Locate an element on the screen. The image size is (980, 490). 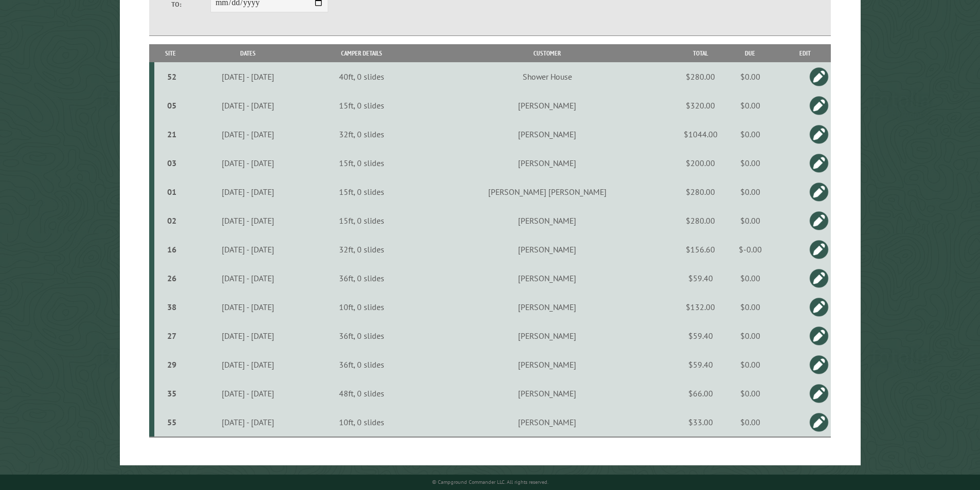
td: 40ft, 0 slides is located at coordinates (362, 76).